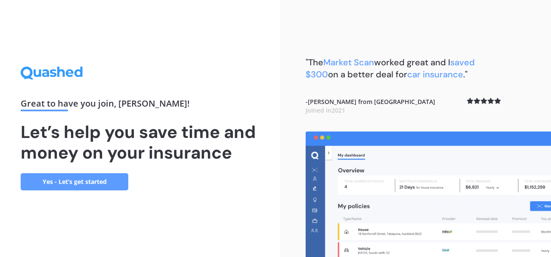 Image resolution: width=551 pixels, height=257 pixels. What do you see at coordinates (348, 62) in the screenshot?
I see `span: Market Scan` at bounding box center [348, 62].